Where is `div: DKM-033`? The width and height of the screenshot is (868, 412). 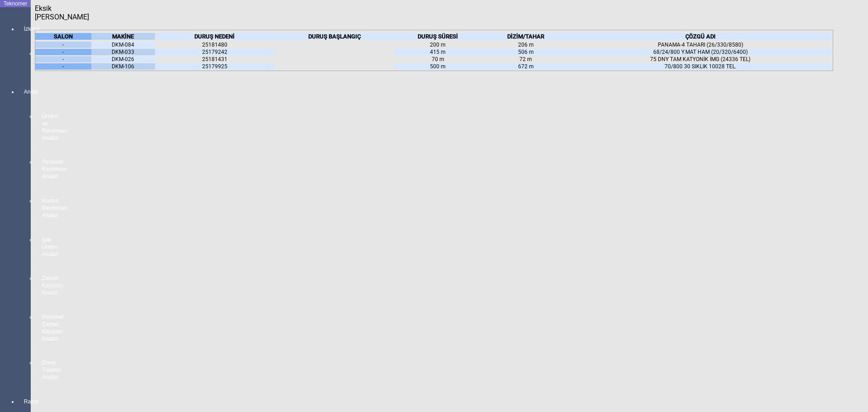 div: DKM-033 is located at coordinates (123, 52).